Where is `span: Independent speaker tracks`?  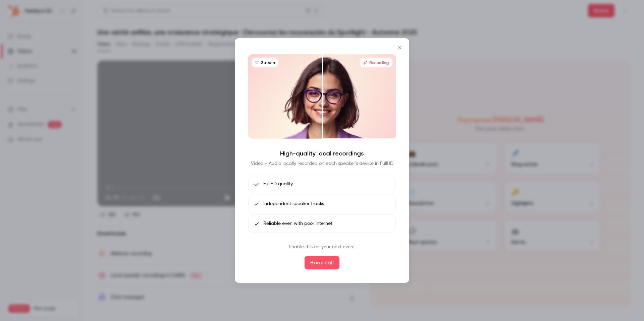
span: Independent speaker tracks is located at coordinates (294, 204).